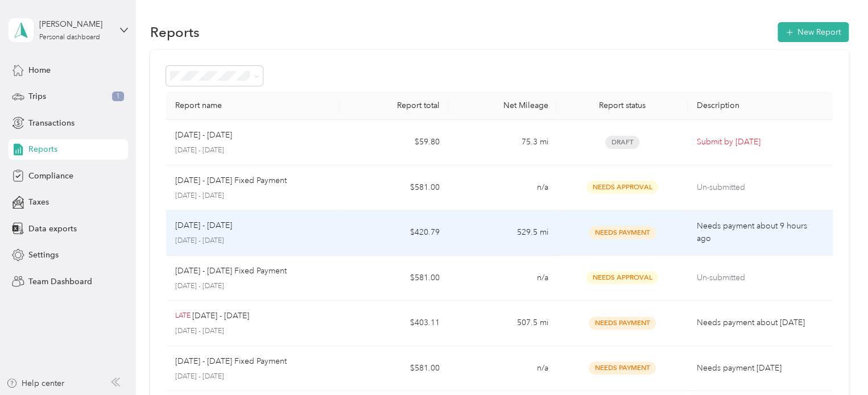 The width and height of the screenshot is (868, 395). Describe the element at coordinates (394, 142) in the screenshot. I see `td: $59.80` at that location.